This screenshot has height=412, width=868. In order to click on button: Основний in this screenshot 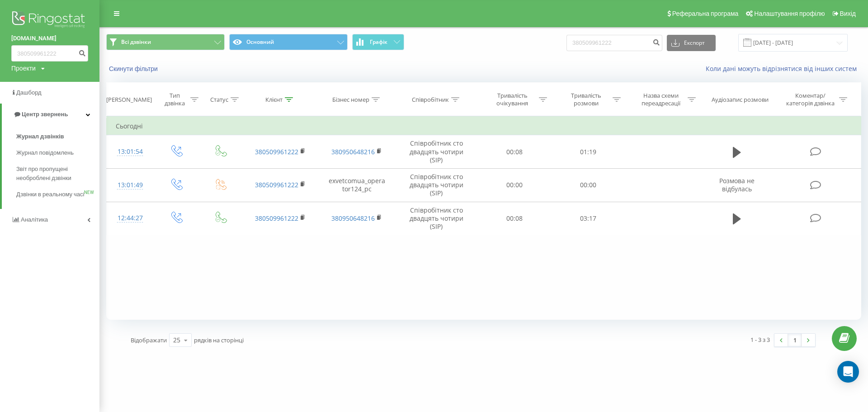, I will do `click(288, 42)`.